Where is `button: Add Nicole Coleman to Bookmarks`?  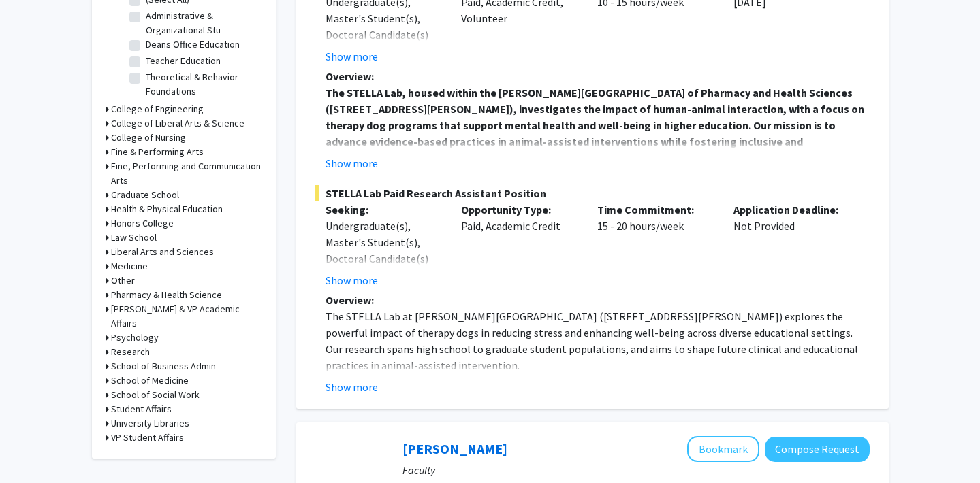
button: Add Nicole Coleman to Bookmarks is located at coordinates (723, 449).